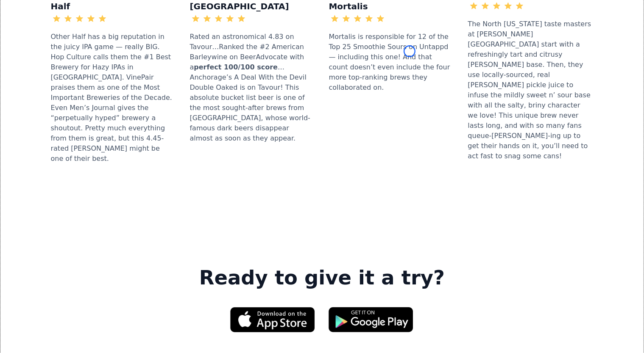  I want to click on div: 4.83, so click(255, 19).